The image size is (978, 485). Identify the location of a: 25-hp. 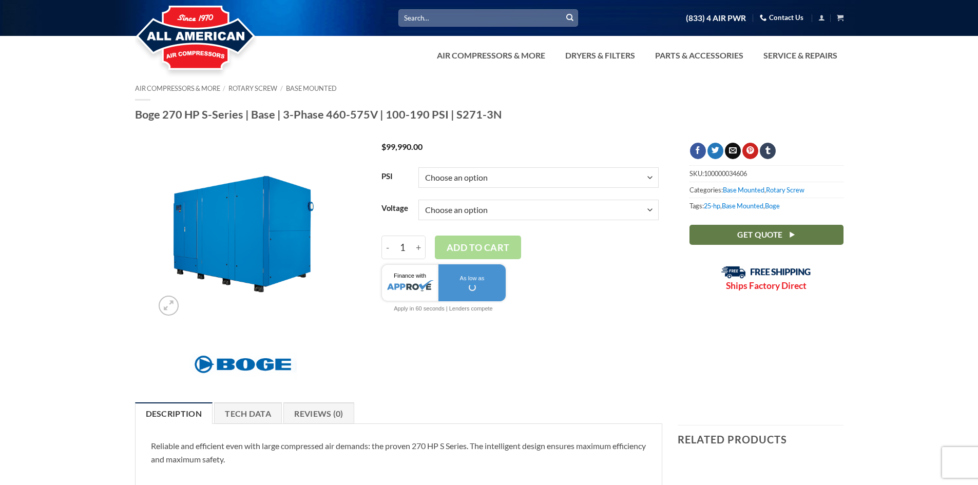
(712, 206).